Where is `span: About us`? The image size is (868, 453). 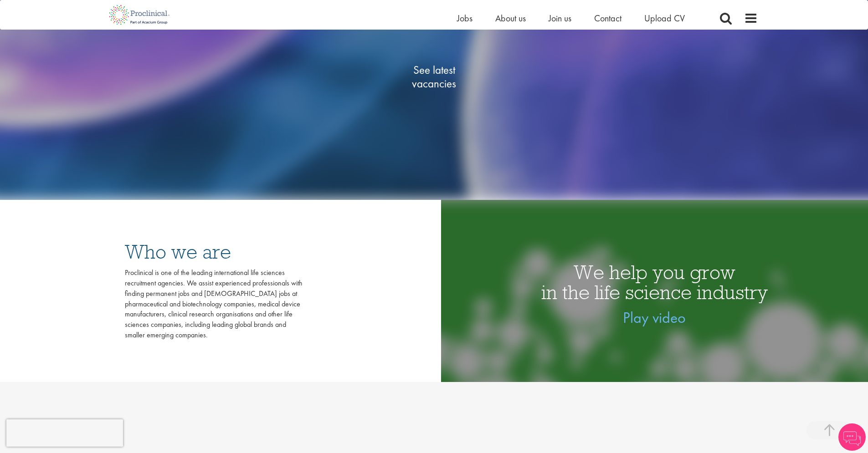 span: About us is located at coordinates (510, 18).